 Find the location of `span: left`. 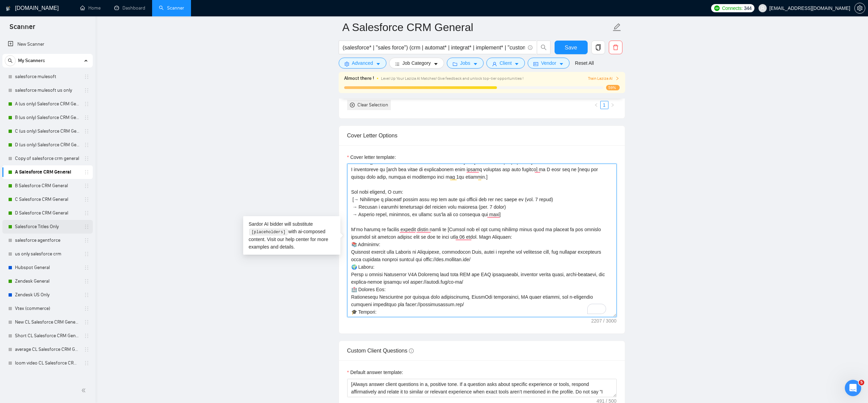

span: left is located at coordinates (596, 105).